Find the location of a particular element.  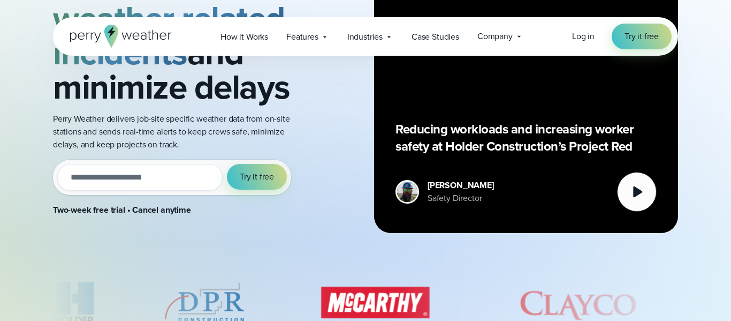

a: Case Studies is located at coordinates (435, 36).